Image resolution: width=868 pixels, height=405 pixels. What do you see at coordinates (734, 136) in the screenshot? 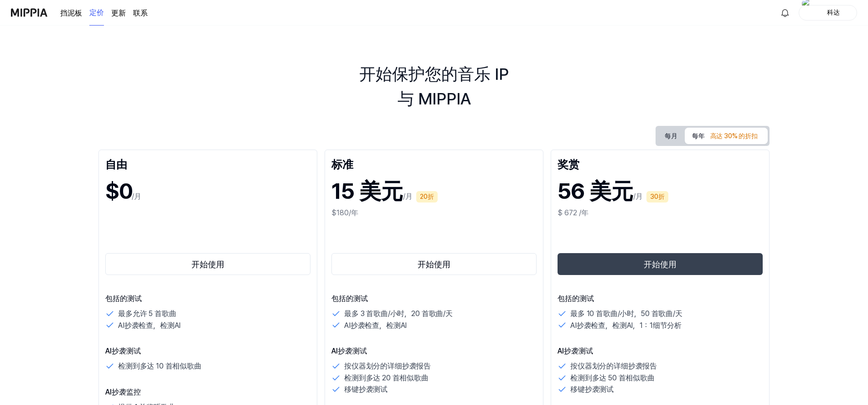
I see `div: 高达 30% 的折扣` at bounding box center [734, 136].